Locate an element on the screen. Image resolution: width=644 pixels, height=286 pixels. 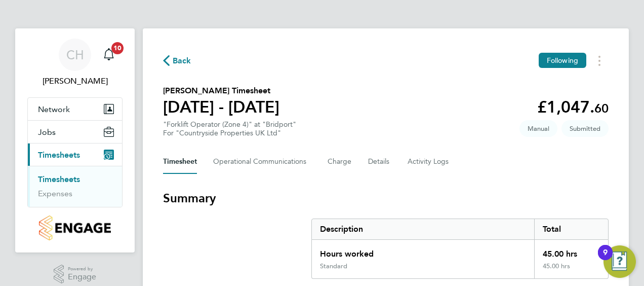
button: Open Resource Center, 9 new notifications is located at coordinates (620, 261).